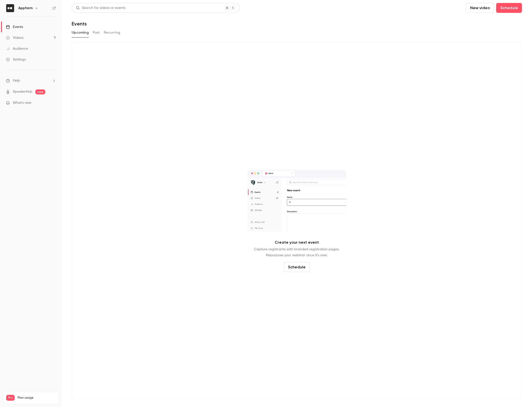  I want to click on span: Plan usage, so click(37, 398).